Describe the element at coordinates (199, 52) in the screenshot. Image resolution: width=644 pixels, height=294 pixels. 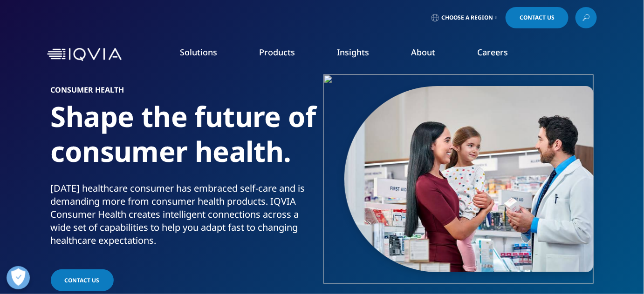
I see `a: Solutions` at that location.